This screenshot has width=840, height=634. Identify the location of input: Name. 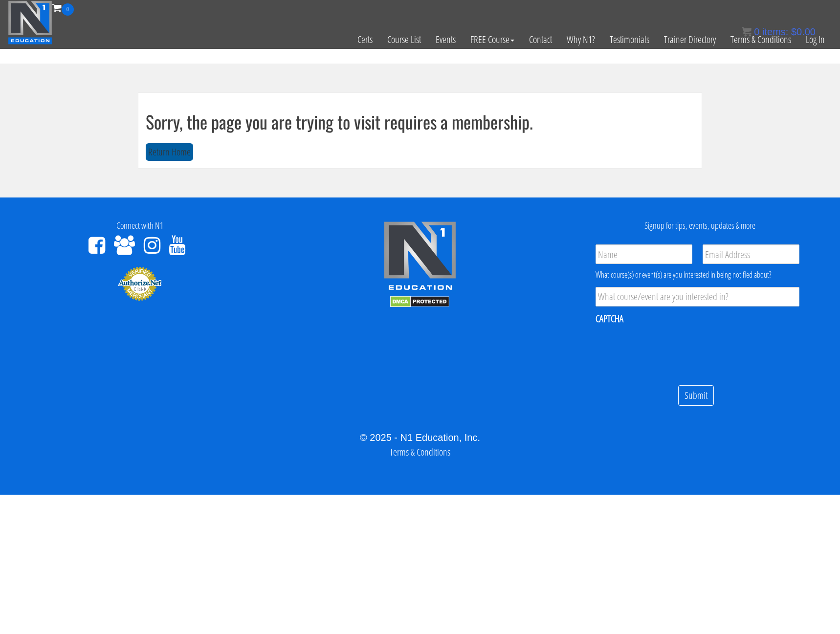
(644, 254).